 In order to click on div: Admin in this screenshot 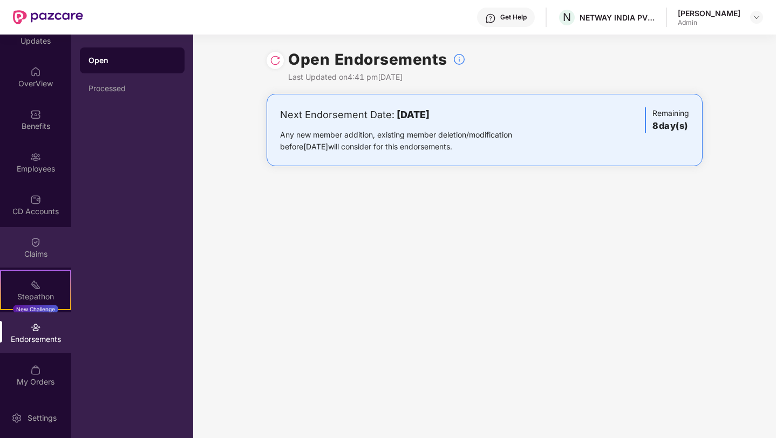, I will do `click(709, 23)`.